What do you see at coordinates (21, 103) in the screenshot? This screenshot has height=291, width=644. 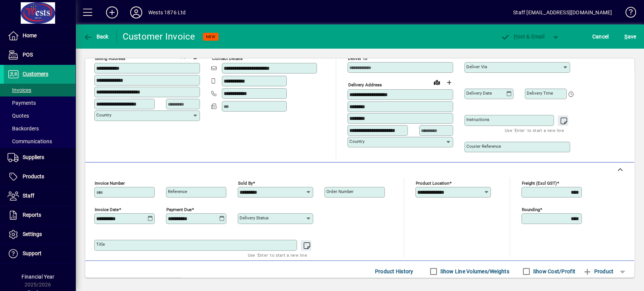 I see `span: Payments` at bounding box center [21, 103].